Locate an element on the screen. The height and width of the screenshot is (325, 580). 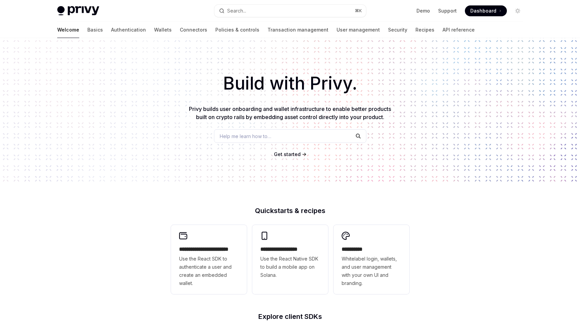
span: Get started is located at coordinates (287, 154).